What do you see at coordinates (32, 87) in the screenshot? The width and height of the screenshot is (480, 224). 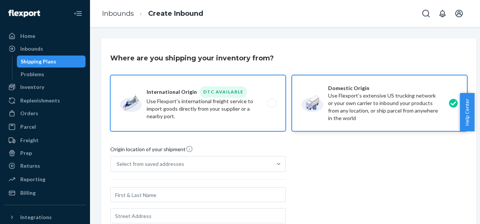 I see `div: Inventory` at bounding box center [32, 87].